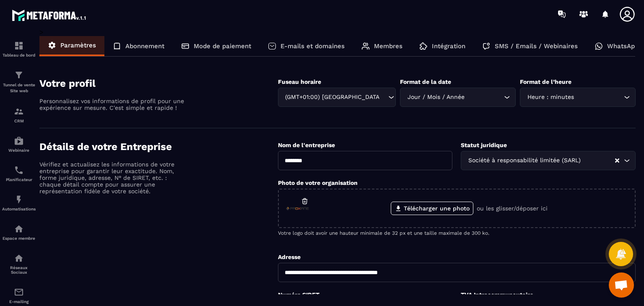 This screenshot has width=644, height=306. Describe the element at coordinates (158, 146) in the screenshot. I see `h4: Détails de votre Entreprise` at that location.